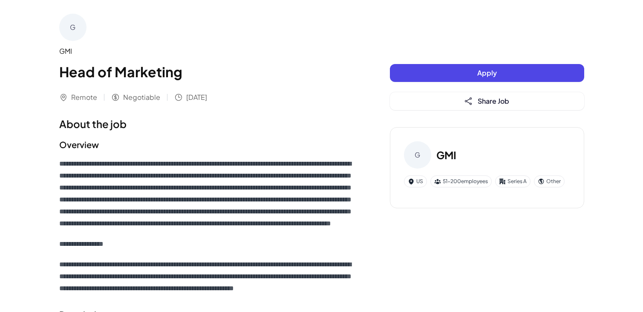 Image resolution: width=643 pixels, height=312 pixels. What do you see at coordinates (549, 181) in the screenshot?
I see `div: Other` at bounding box center [549, 181].